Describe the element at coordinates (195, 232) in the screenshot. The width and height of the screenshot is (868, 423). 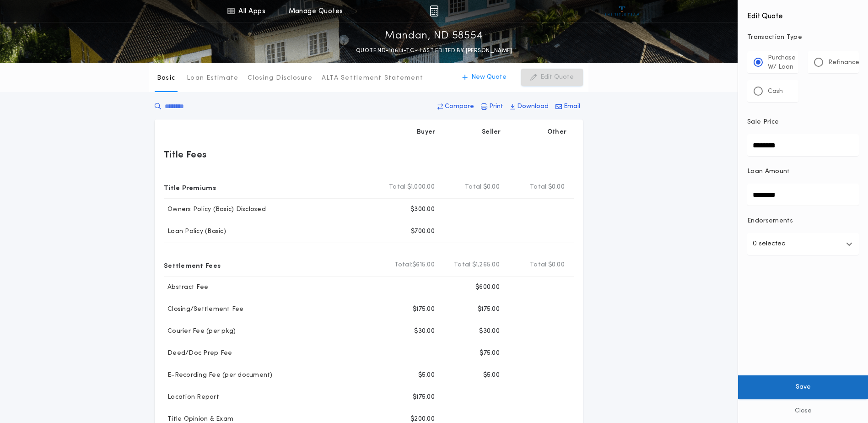
I see `p: Loan Policy (Basic)` at that location.